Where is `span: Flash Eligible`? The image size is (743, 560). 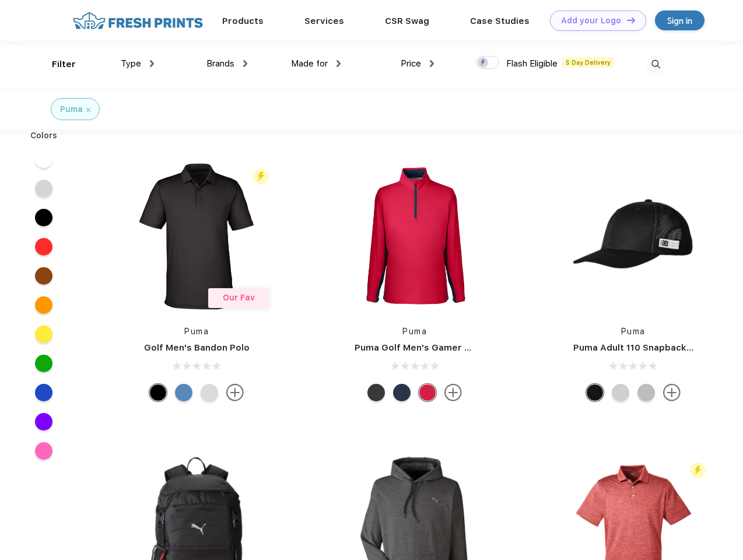 span: Flash Eligible is located at coordinates (532, 64).